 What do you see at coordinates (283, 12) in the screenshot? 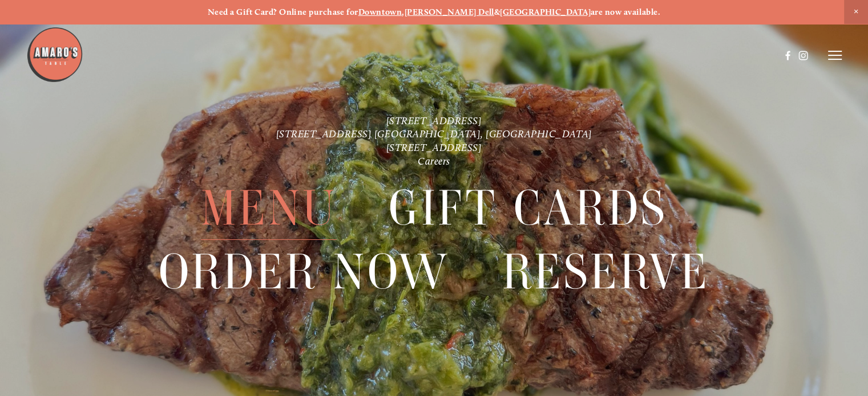
I see `strong: Need a Gift Card? Online purchase for` at bounding box center [283, 12].